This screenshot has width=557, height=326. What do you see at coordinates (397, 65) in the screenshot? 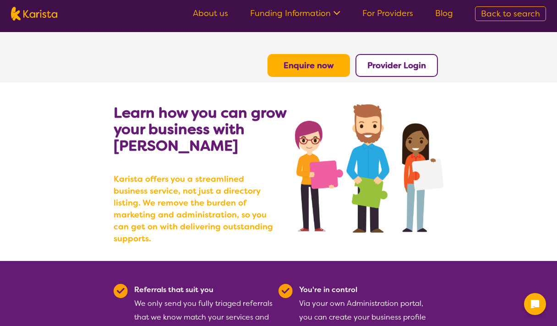
I see `a: Provider Login` at bounding box center [397, 65].